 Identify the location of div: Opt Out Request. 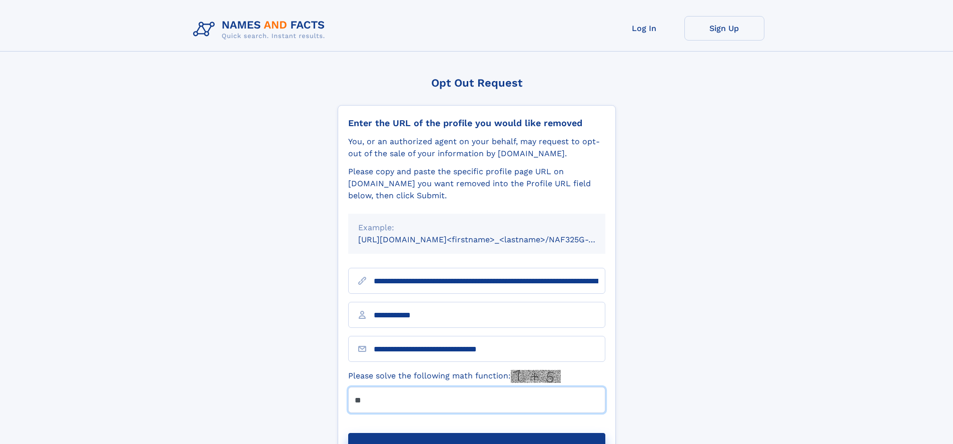
(477, 83).